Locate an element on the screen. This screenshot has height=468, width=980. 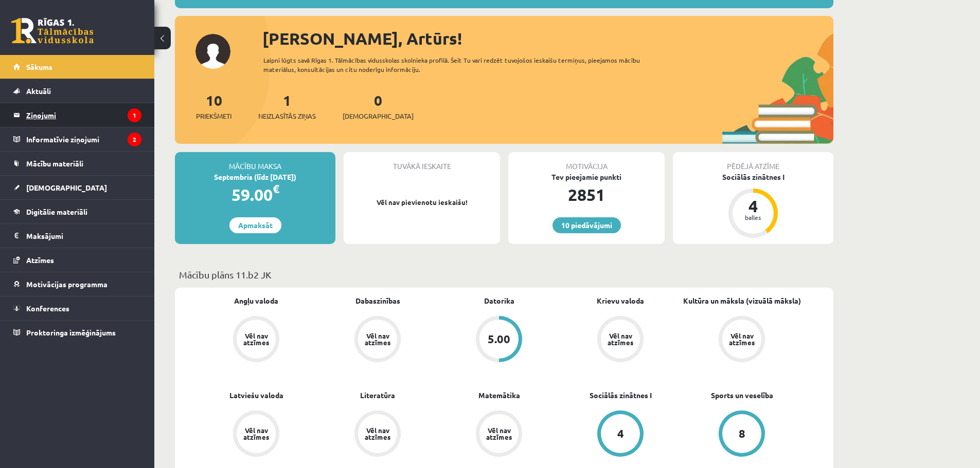
a: 10 piedāvājumi is located at coordinates (586, 225).